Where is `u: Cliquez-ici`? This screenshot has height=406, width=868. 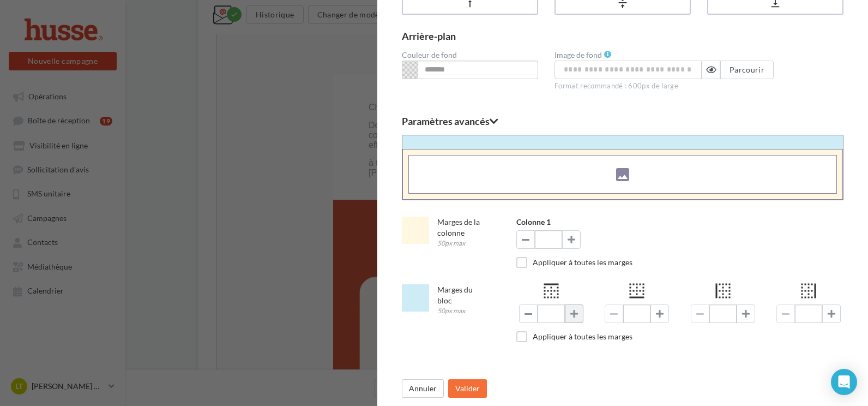 u: Cliquez-ici is located at coordinates (336, 13).